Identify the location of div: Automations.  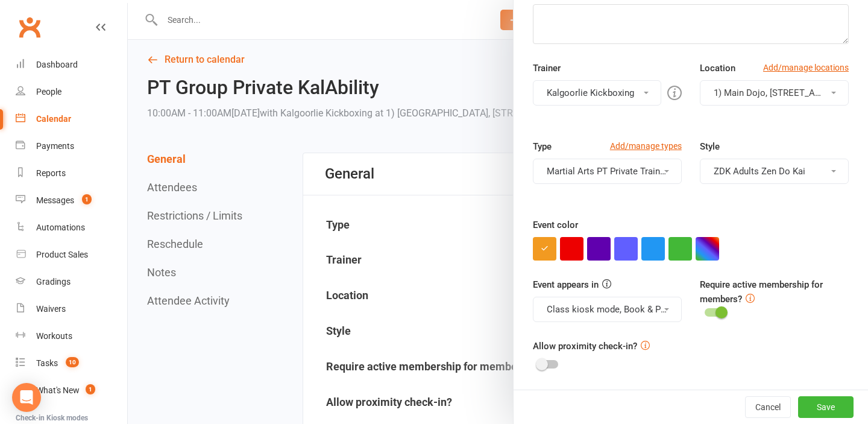
(61, 227).